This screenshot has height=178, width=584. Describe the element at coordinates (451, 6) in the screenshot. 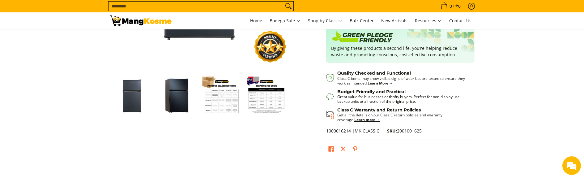

I see `span: 0` at that location.